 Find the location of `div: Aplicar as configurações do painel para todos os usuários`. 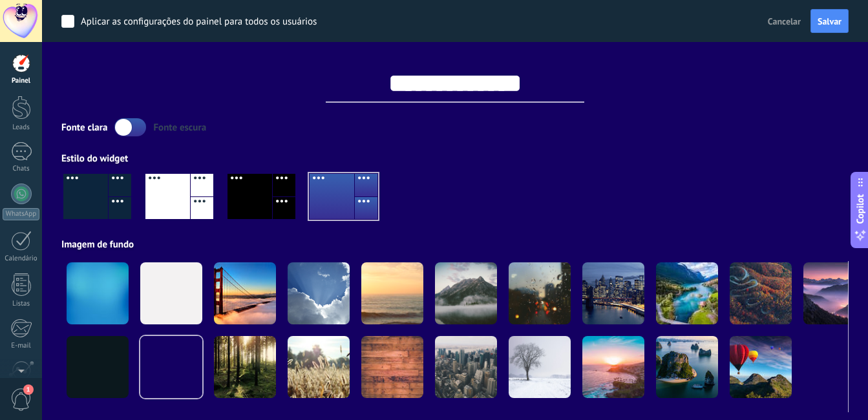

div: Aplicar as configurações do painel para todos os usuários is located at coordinates (198, 22).